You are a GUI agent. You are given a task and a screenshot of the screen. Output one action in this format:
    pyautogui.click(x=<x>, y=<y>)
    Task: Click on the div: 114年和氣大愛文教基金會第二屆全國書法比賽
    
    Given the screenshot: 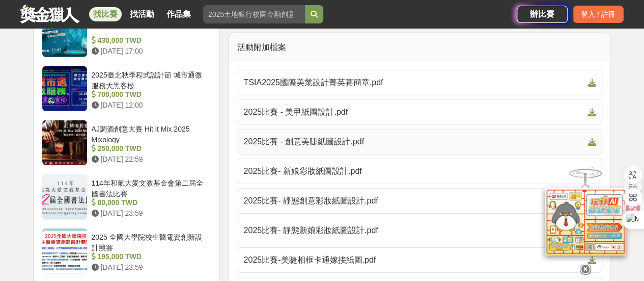 What is the action you would take?
    pyautogui.click(x=150, y=188)
    